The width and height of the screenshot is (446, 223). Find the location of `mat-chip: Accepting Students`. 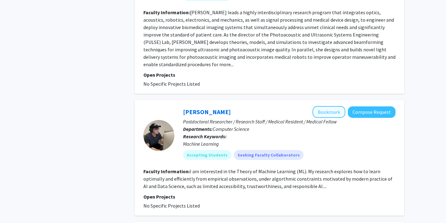

mat-chip: Accepting Students is located at coordinates (207, 155).